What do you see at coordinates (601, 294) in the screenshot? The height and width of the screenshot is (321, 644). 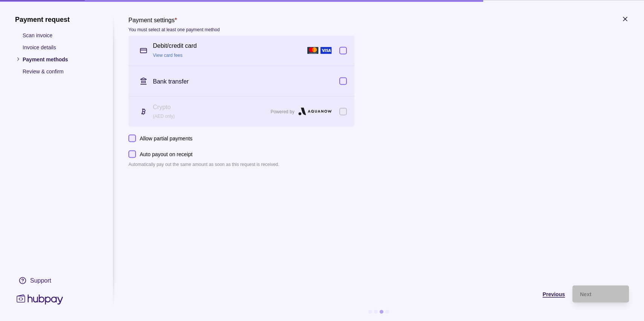 I see `button: Next` at bounding box center [601, 294].